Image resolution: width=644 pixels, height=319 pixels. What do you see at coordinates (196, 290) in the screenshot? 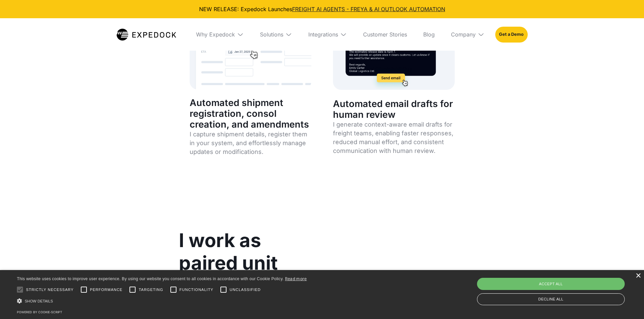
I see `span: Functionality` at bounding box center [196, 290].